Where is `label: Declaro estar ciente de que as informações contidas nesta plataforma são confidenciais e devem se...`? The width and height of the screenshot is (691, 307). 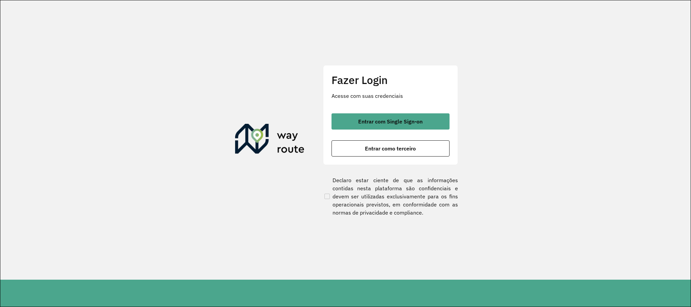 label: Declaro estar ciente de que as informações contidas nesta plataforma são confidenciais e devem se... is located at coordinates (390, 196).